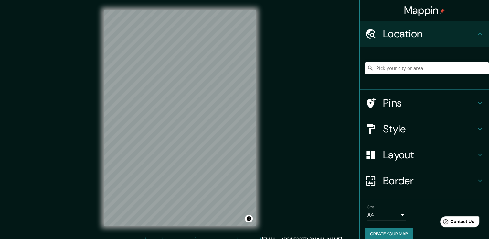 This screenshot has height=239, width=489. Describe the element at coordinates (371, 207) in the screenshot. I see `label: Size` at that location.